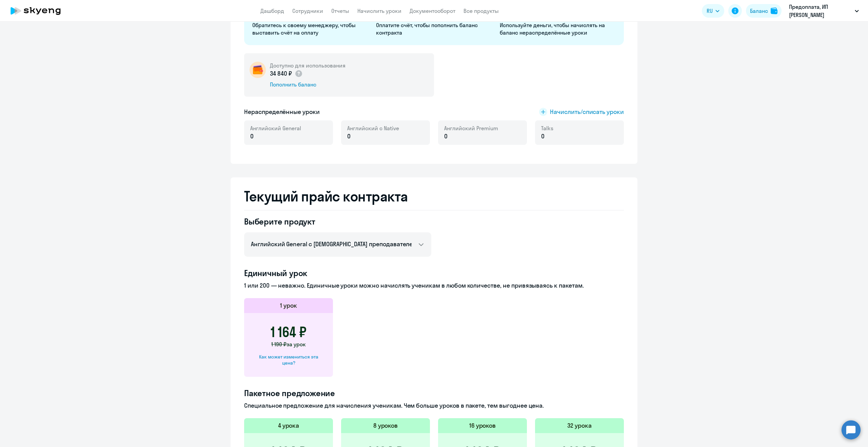  Describe the element at coordinates (289, 426) in the screenshot. I see `h5: 4 урока` at that location.